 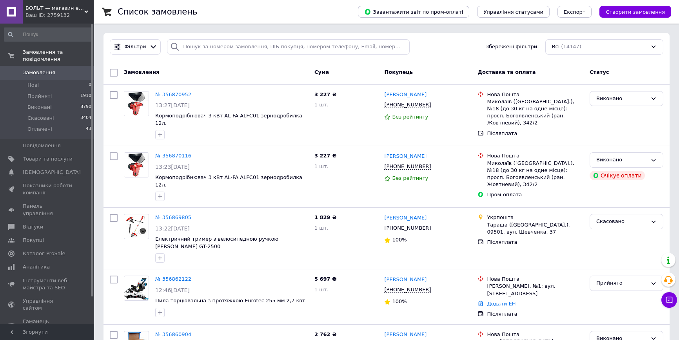 I want to click on a: Додати ЕН, so click(x=501, y=303).